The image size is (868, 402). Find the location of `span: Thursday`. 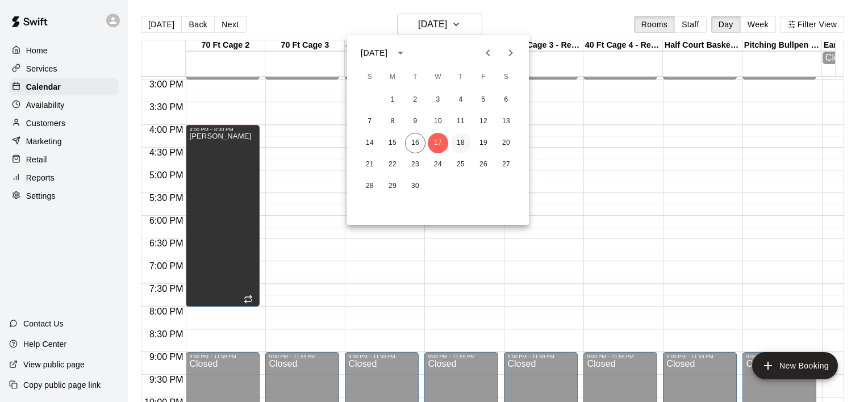

span: Thursday is located at coordinates (461, 77).